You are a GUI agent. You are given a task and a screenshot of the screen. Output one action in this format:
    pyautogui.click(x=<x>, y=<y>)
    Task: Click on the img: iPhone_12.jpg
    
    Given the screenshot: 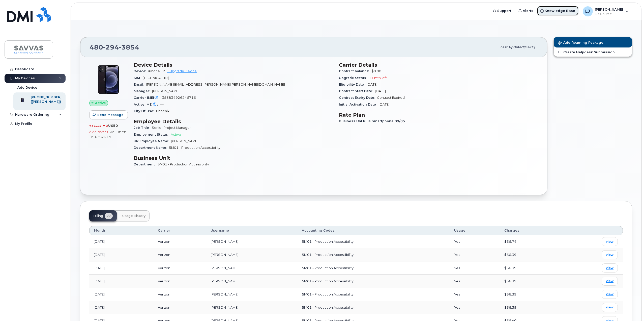 What is the action you would take?
    pyautogui.click(x=108, y=79)
    